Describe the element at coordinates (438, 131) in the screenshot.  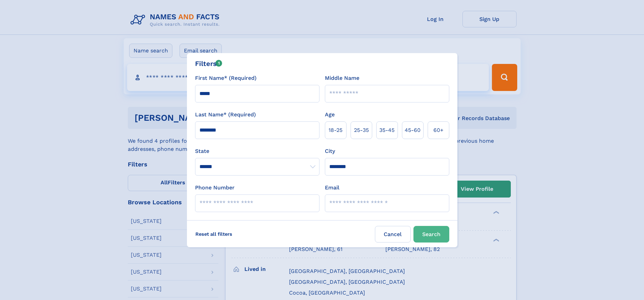
I see `span: 60+` at that location.